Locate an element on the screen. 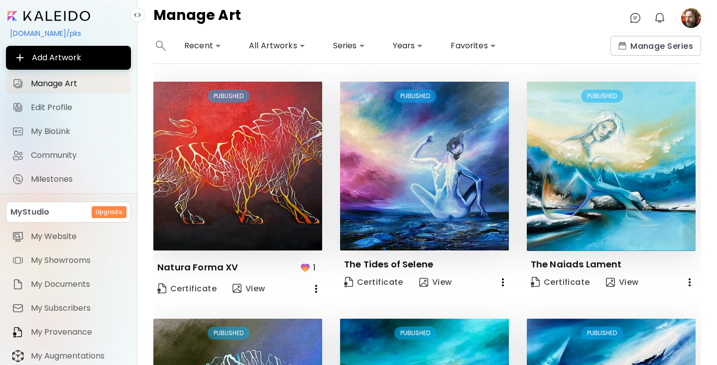 This screenshot has height=365, width=717. div: Recent is located at coordinates (203, 46).